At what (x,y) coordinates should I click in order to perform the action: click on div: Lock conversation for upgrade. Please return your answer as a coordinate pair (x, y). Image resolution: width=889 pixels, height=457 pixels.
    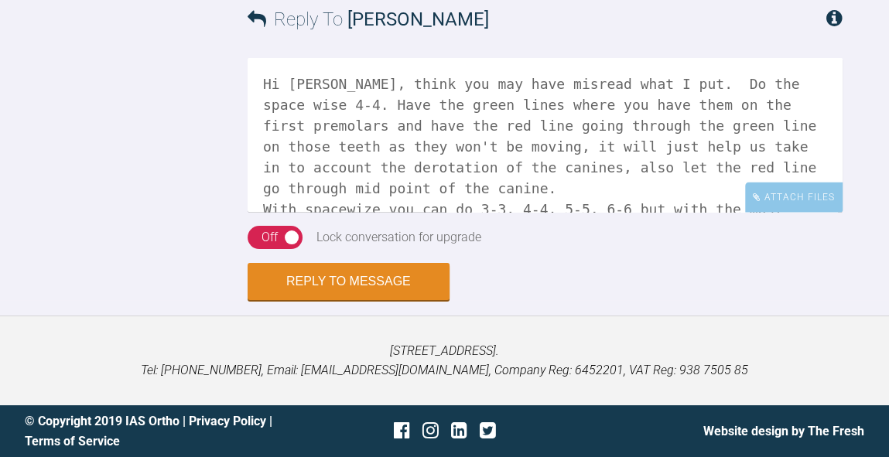
    Looking at the image, I should click on (398, 237).